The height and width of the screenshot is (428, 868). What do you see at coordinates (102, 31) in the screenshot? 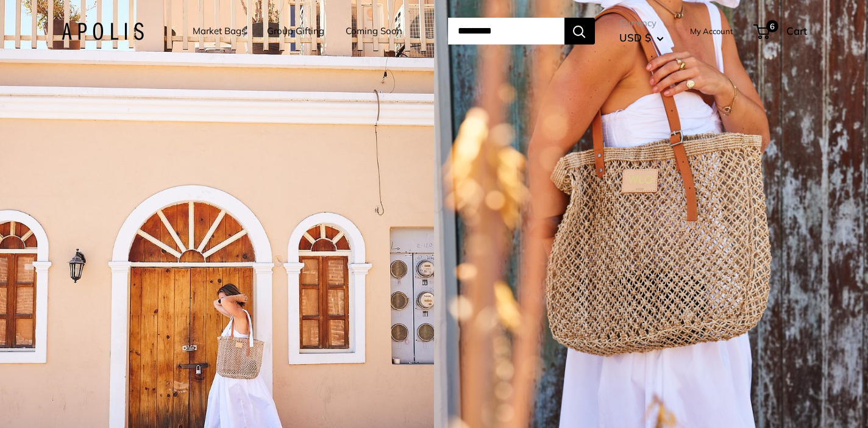
I see `img: Apolis` at bounding box center [102, 31].